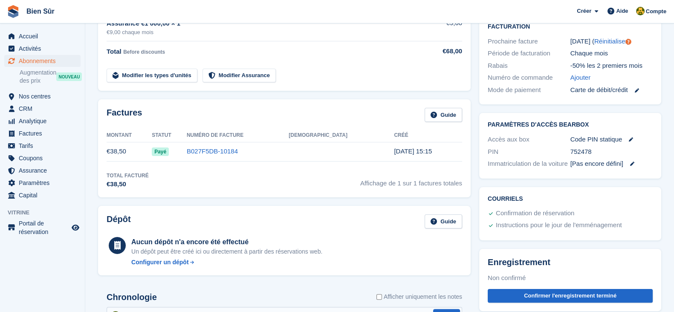 The height and width of the screenshot is (312, 674). Describe the element at coordinates (570, 199) in the screenshot. I see `h2: Courriels` at that location.